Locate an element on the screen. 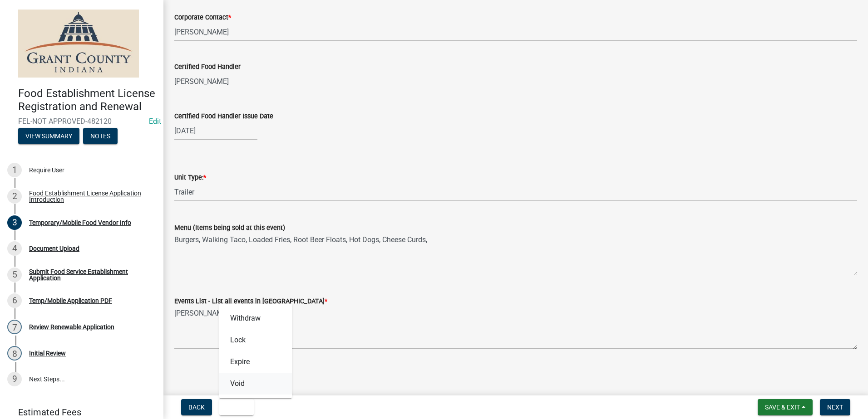 Image resolution: width=868 pixels, height=419 pixels. button: Back is located at coordinates (197, 407).